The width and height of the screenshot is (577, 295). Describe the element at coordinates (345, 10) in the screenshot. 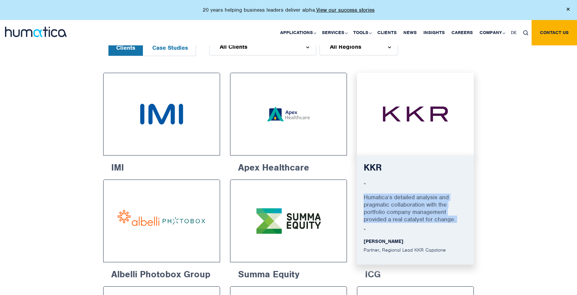

I see `a: View our success stories` at that location.